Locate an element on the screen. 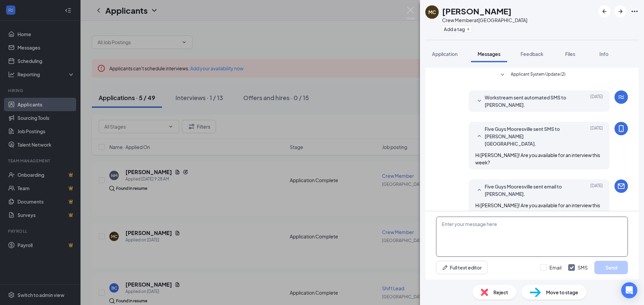 This screenshot has height=305, width=644. span: Application is located at coordinates (445, 54).